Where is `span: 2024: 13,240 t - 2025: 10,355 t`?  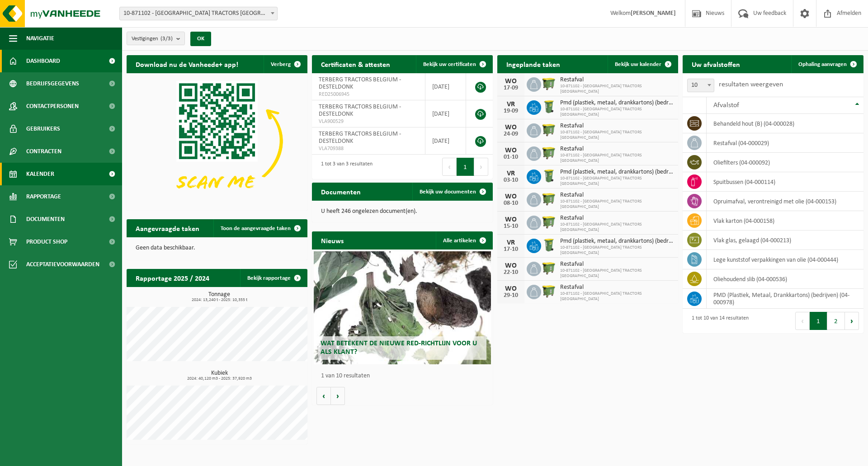 span: 2024: 13,240 t - 2025: 10,355 t is located at coordinates (219, 301).